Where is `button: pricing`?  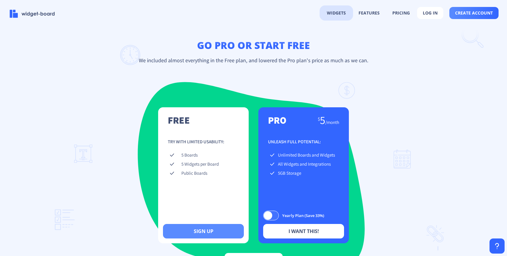 button: pricing is located at coordinates (401, 13).